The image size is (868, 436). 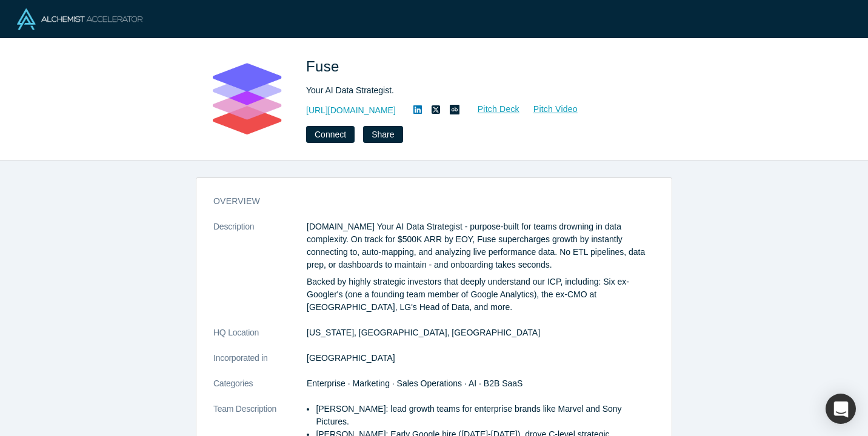 I want to click on span: Fuse, so click(x=325, y=66).